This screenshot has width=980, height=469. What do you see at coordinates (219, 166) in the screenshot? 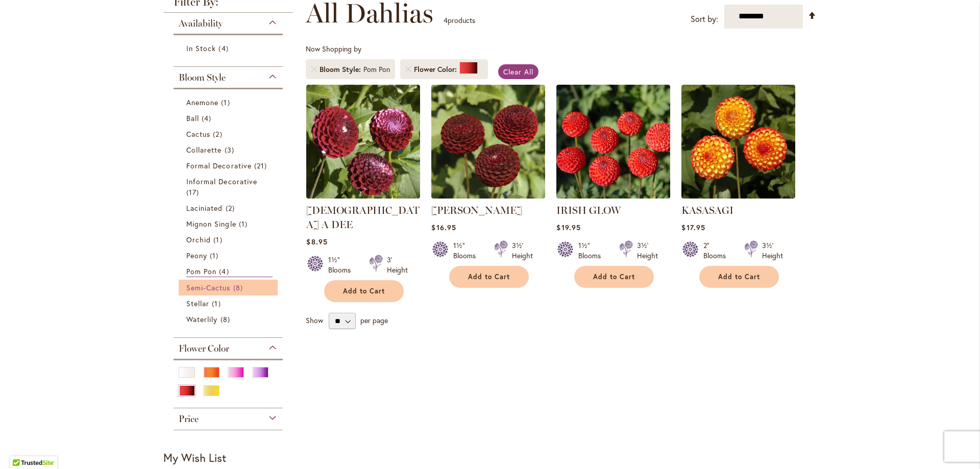
I see `span: Formal Decorative` at bounding box center [219, 166].